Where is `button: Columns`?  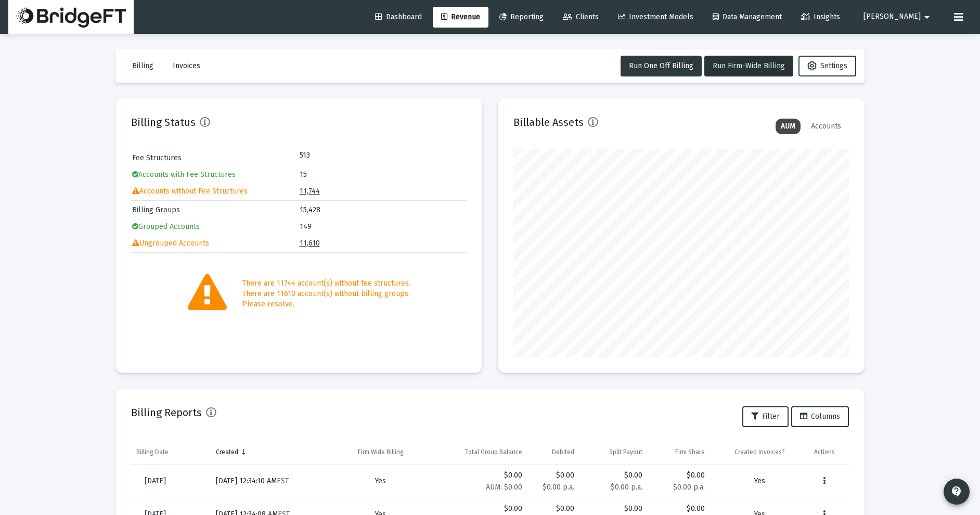 button: Columns is located at coordinates (819, 416).